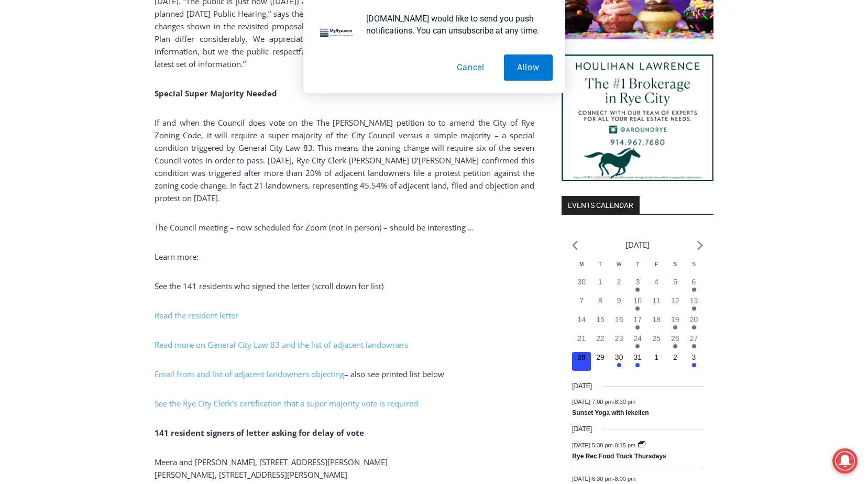 The height and width of the screenshot is (484, 868). Describe the element at coordinates (601, 268) in the screenshot. I see `div: Tuesday` at that location.